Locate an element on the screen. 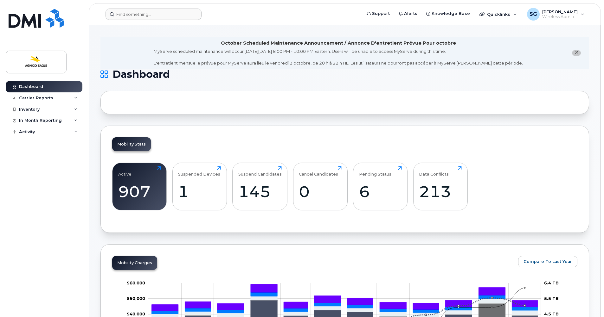  a: Cancel Candidates0 is located at coordinates (320, 187).